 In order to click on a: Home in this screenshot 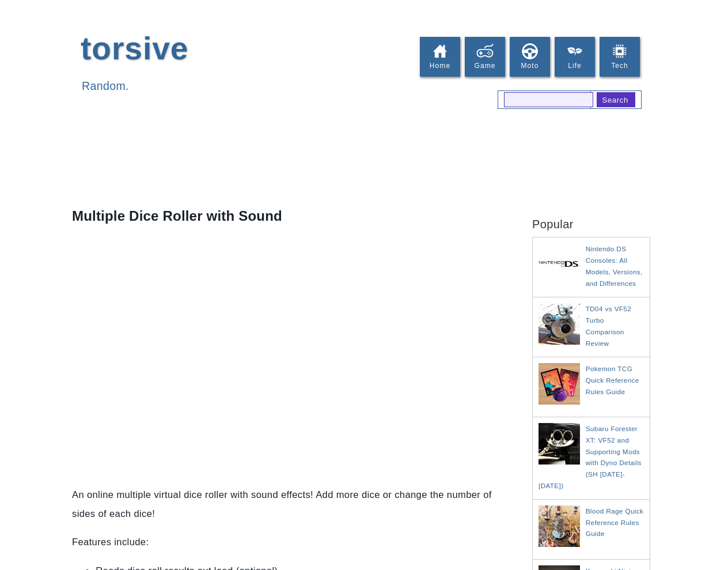, I will do `click(440, 56)`.